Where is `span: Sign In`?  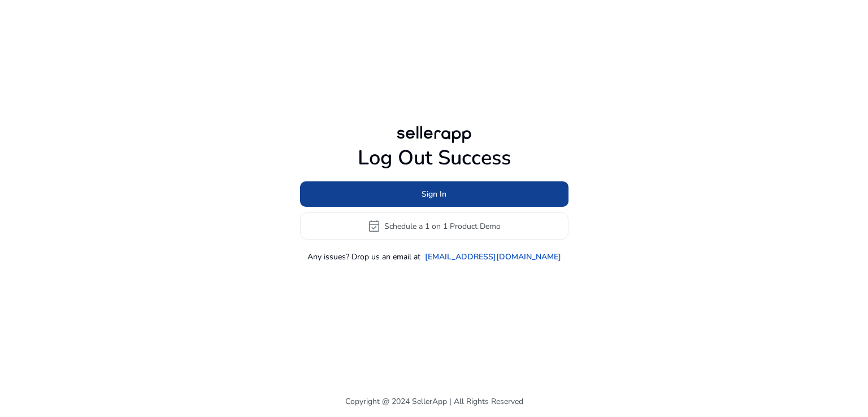
span: Sign In is located at coordinates (434, 194).